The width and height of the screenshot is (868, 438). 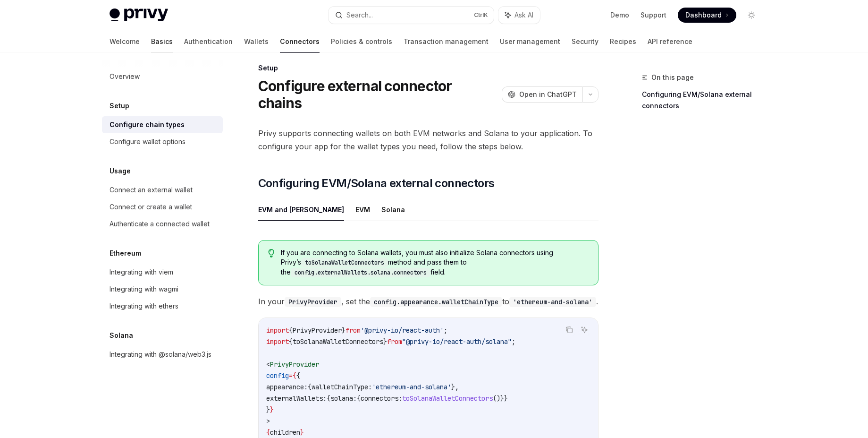 What do you see at coordinates (285, 433) in the screenshot?
I see `span: children` at bounding box center [285, 433].